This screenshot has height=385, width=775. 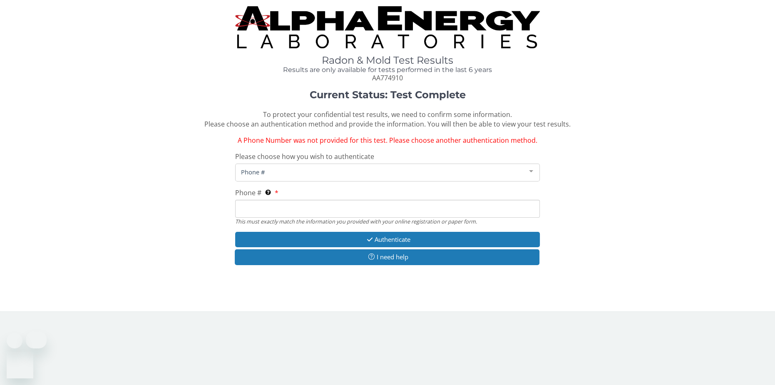 I want to click on span: A Phone Number was not provided for this test. Please choose another authentication method., so click(x=388, y=140).